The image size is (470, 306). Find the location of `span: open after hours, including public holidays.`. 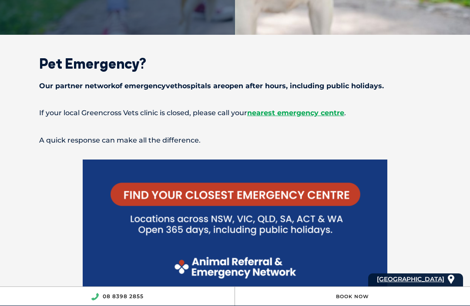

span: open after hours, including public holidays. is located at coordinates (304, 86).